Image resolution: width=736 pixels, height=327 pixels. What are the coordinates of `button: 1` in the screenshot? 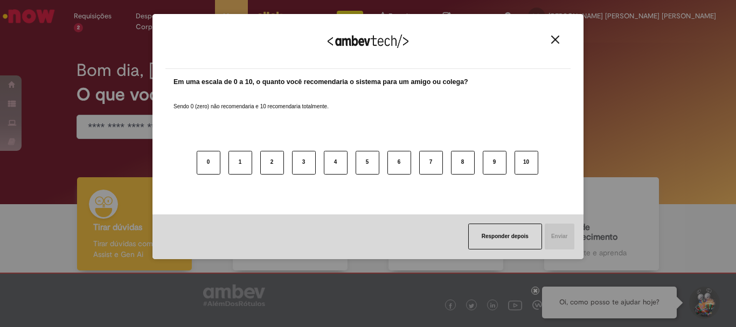 It's located at (240, 163).